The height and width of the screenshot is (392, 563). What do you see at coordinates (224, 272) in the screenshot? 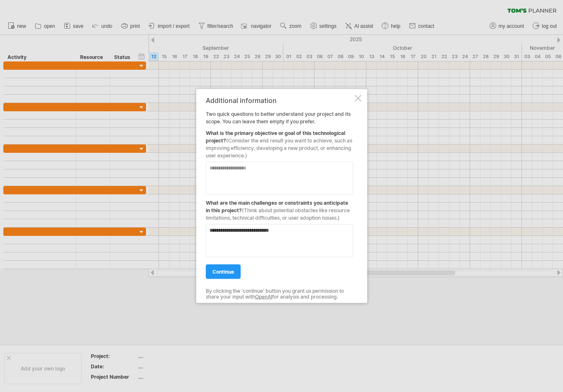
I see `a: continue` at bounding box center [224, 272].